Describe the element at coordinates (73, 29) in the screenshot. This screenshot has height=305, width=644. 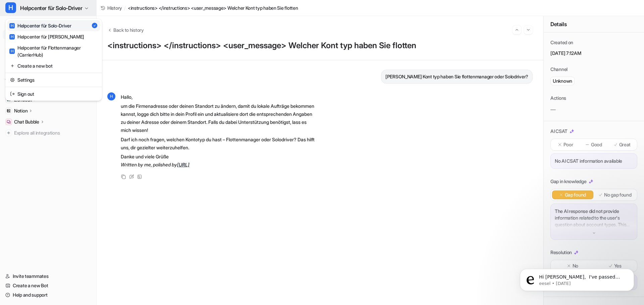
I see `p: Message from eesel, sent 5d ago` at that location.